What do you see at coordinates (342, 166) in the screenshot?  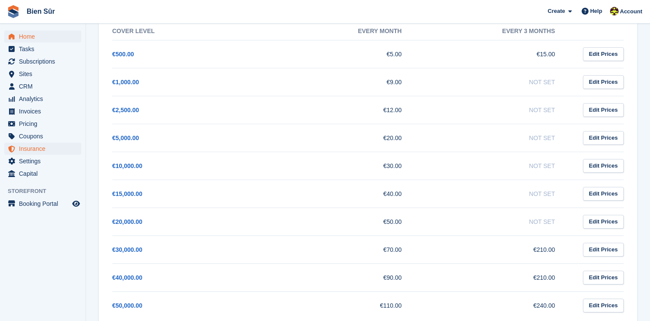 I see `td: €30.00` at bounding box center [342, 166].